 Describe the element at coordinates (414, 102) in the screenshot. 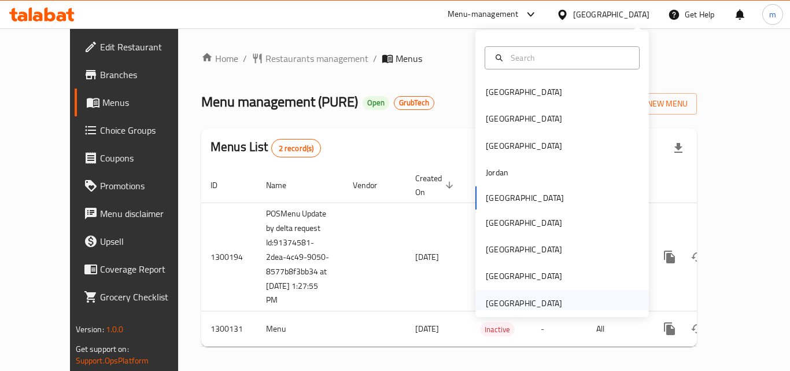

I see `span: GrubTech` at that location.